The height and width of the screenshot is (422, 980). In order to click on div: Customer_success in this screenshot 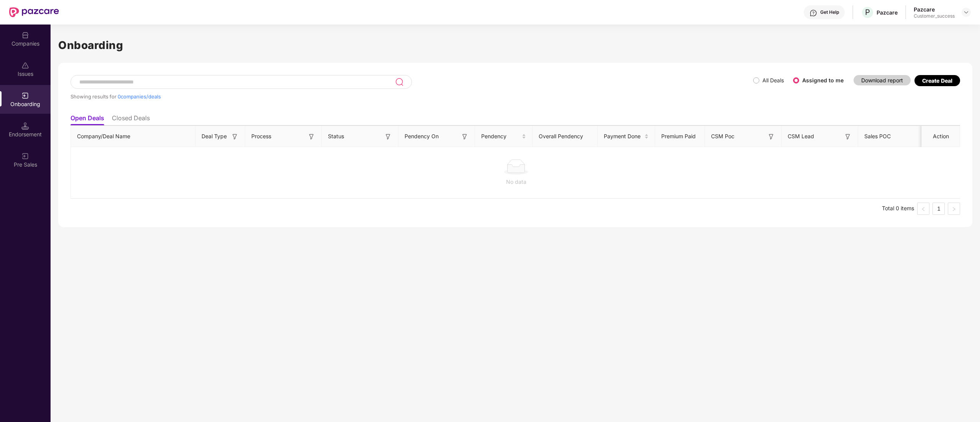, I will do `click(934, 16)`.